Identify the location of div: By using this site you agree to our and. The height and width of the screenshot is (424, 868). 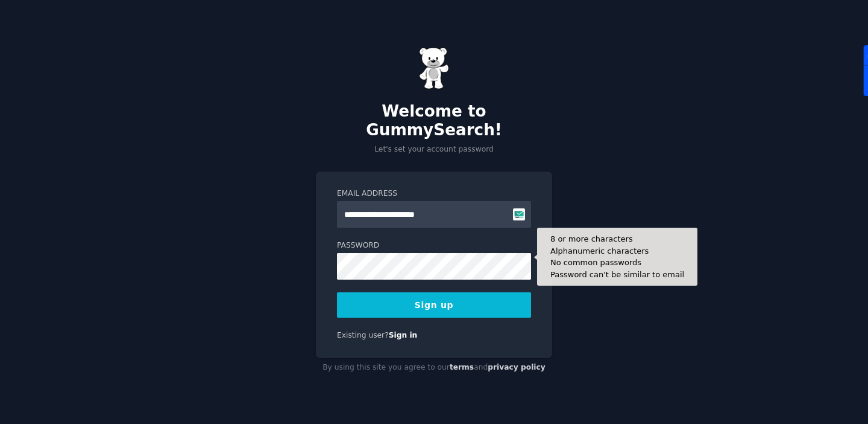
(434, 367).